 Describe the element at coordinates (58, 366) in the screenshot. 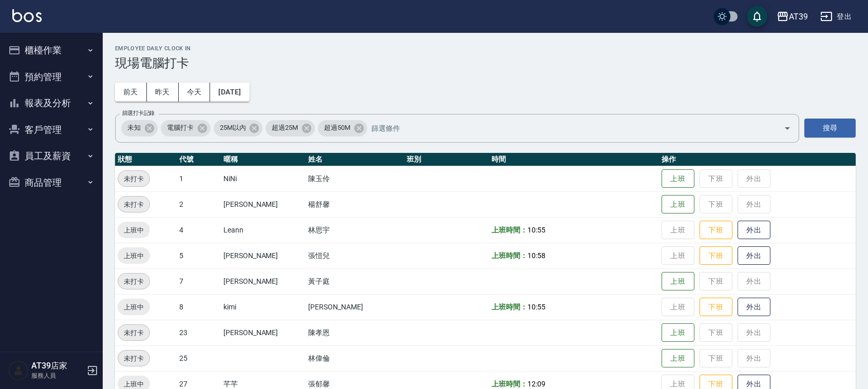

I see `h5: AT39店家` at that location.